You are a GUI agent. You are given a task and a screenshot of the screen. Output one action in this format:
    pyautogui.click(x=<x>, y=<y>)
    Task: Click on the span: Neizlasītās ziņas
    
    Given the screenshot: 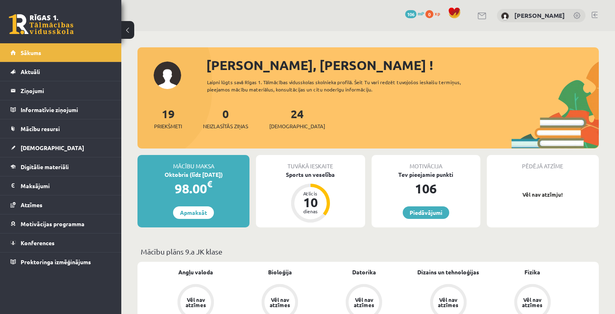 What is the action you would take?
    pyautogui.click(x=225, y=126)
    